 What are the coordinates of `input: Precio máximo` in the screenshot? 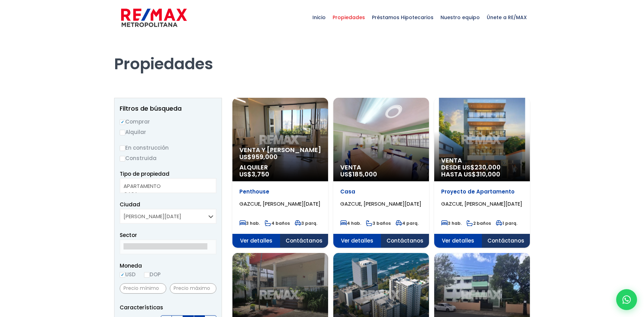 It's located at (193, 289).